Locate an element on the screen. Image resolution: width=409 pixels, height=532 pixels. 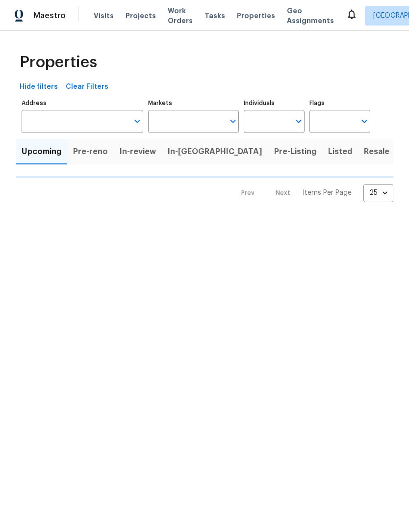
span: Resale is located at coordinates (377, 151).